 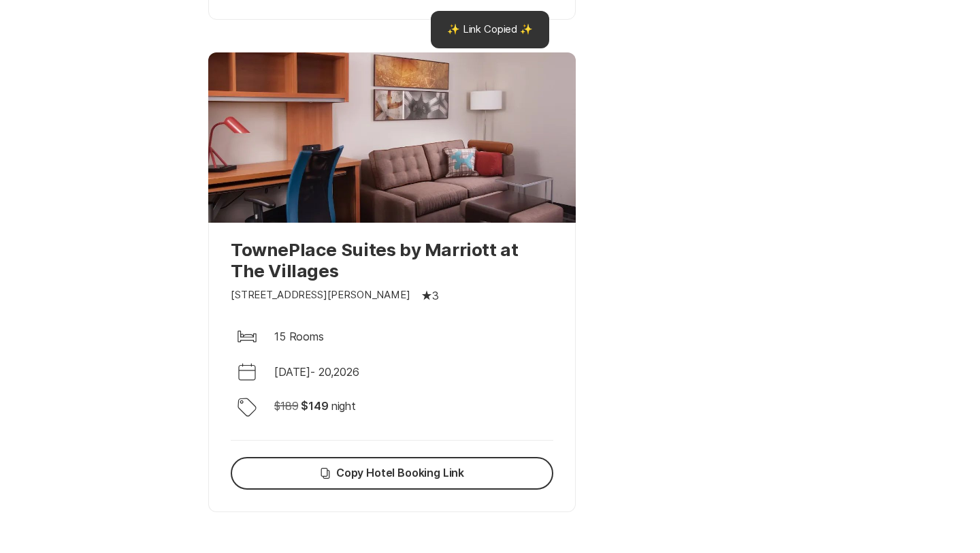 What do you see at coordinates (286, 406) in the screenshot?
I see `p: $ 189` at bounding box center [286, 406].